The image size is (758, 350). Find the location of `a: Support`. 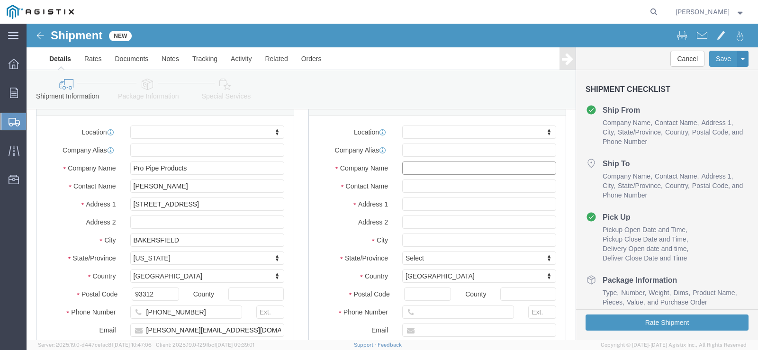

a: Support is located at coordinates (366, 345).